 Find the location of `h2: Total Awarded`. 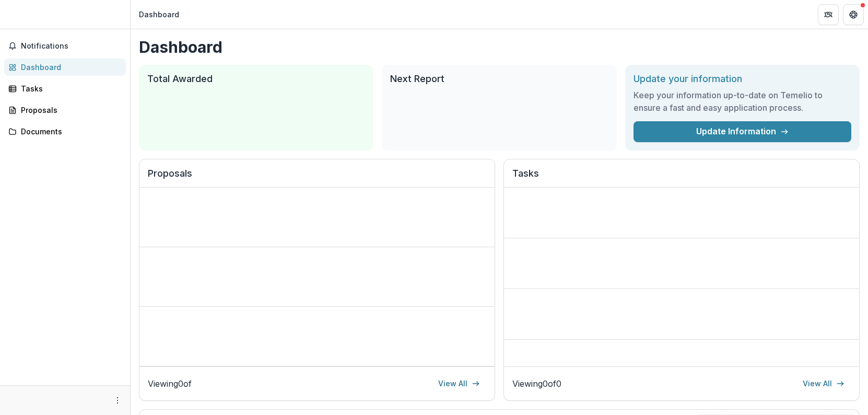

h2: Total Awarded is located at coordinates (256, 79).